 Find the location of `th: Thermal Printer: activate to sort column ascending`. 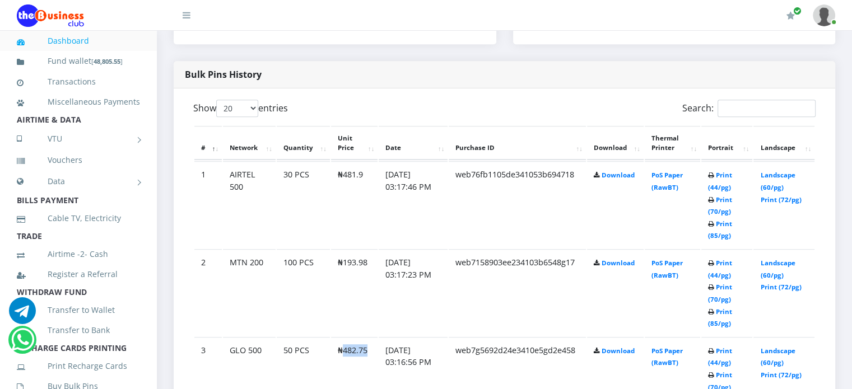

th: Thermal Printer: activate to sort column ascending is located at coordinates (672, 143).